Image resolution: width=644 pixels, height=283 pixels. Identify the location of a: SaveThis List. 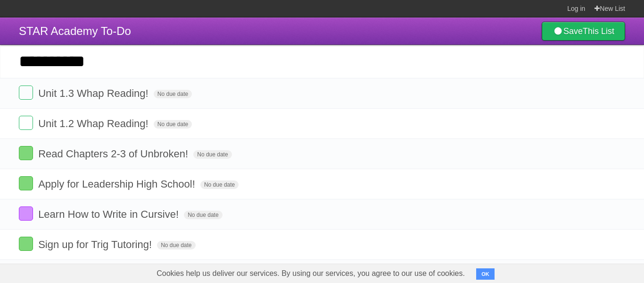
(583, 31).